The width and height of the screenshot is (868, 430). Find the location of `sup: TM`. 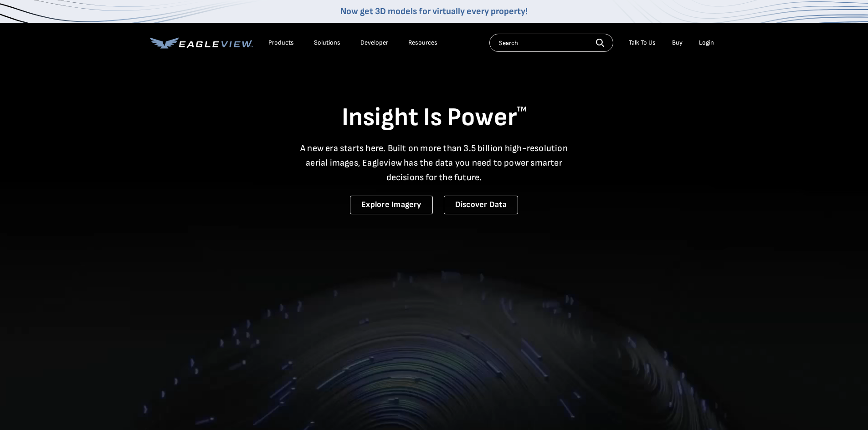

sup: TM is located at coordinates (521, 109).